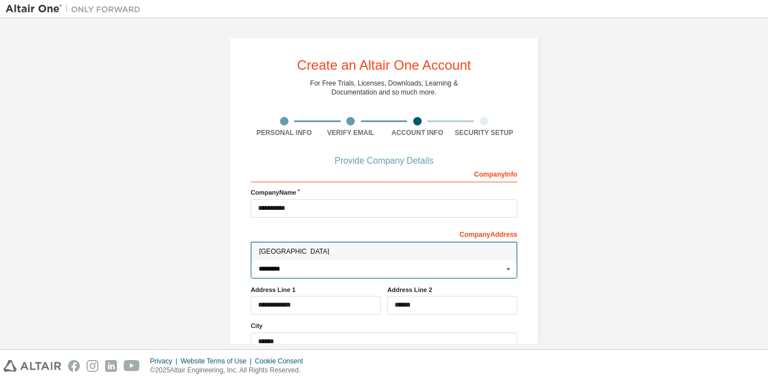  Describe the element at coordinates (315, 289) in the screenshot. I see `label: Address Line 1` at that location.